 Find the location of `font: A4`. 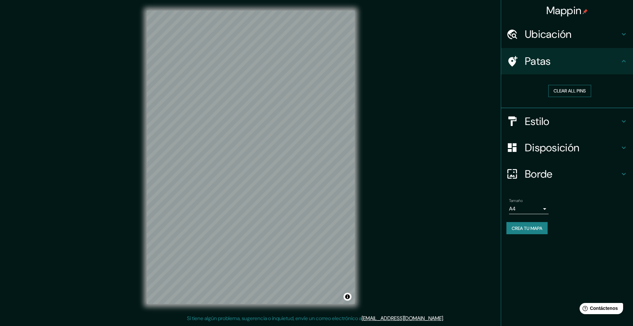

font: A4 is located at coordinates (512, 209).